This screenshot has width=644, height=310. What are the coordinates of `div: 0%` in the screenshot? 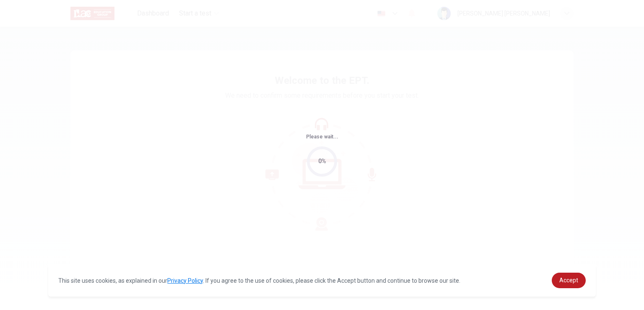 It's located at (322, 161).